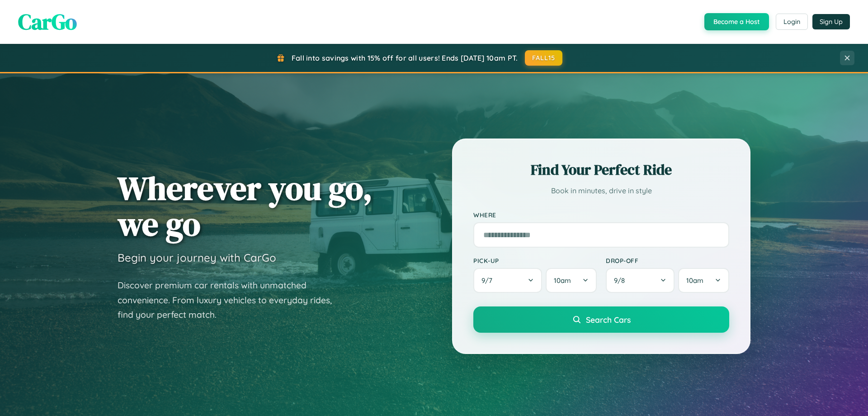 The image size is (868, 416). Describe the element at coordinates (601, 190) in the screenshot. I see `p: Book in minutes, drive in style` at that location.